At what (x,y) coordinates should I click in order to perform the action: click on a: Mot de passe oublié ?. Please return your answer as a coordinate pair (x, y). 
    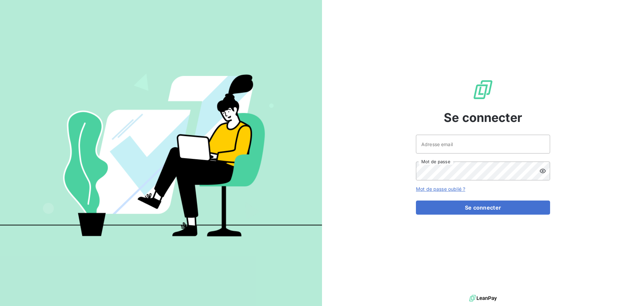
    Looking at the image, I should click on (440, 189).